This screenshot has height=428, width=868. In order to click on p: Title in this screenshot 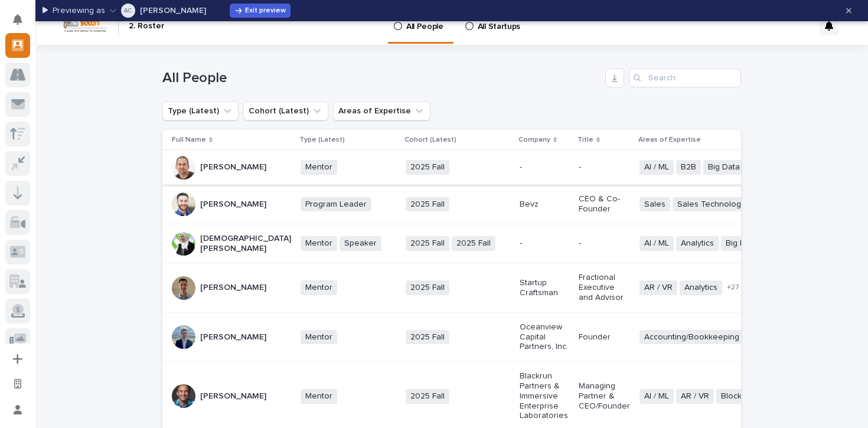, I will do `click(585, 140)`.